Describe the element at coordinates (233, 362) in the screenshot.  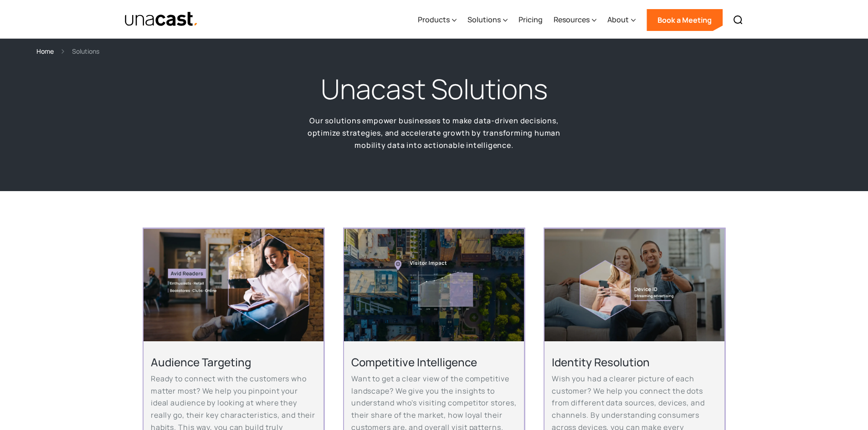
I see `h2: Audience Targeting` at that location.